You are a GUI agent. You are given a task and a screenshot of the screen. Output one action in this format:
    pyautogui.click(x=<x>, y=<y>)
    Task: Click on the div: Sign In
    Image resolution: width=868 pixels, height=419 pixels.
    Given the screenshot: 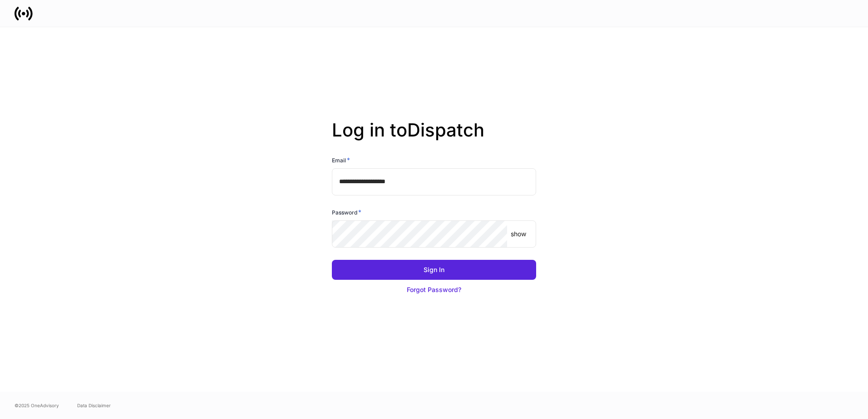 What is the action you would take?
    pyautogui.click(x=434, y=270)
    